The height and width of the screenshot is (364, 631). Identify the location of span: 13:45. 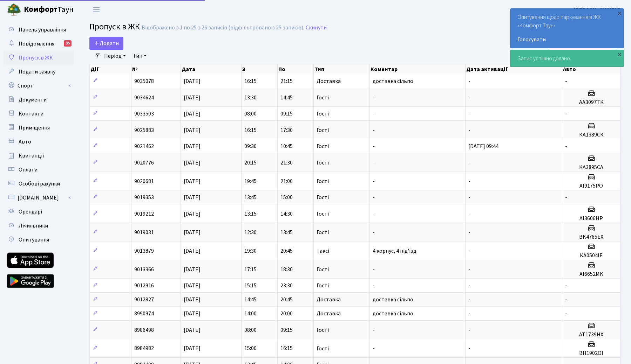
(250, 198).